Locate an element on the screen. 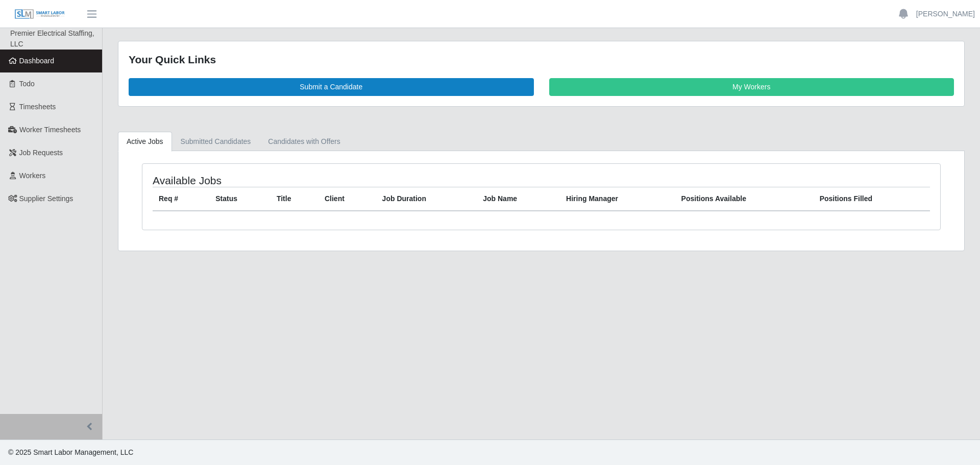 This screenshot has height=465, width=980. a: Active Jobs is located at coordinates (145, 141).